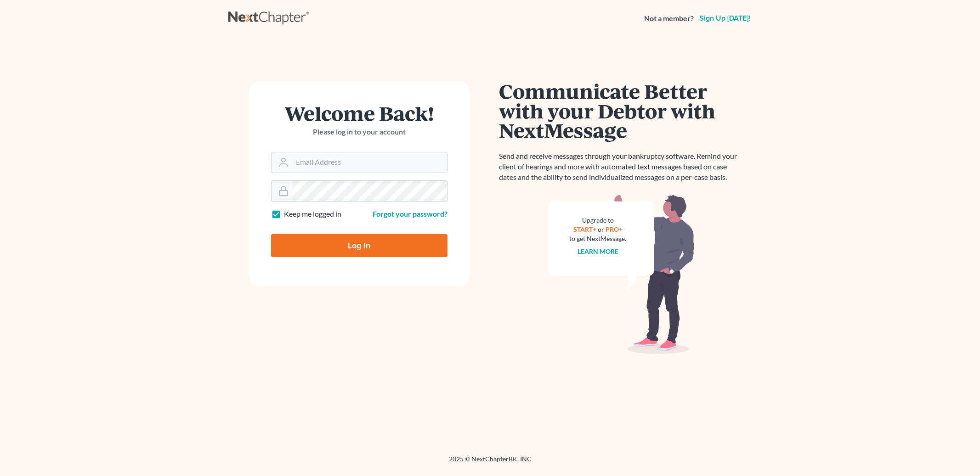 The image size is (980, 476). What do you see at coordinates (584, 229) in the screenshot?
I see `a: START+` at bounding box center [584, 229].